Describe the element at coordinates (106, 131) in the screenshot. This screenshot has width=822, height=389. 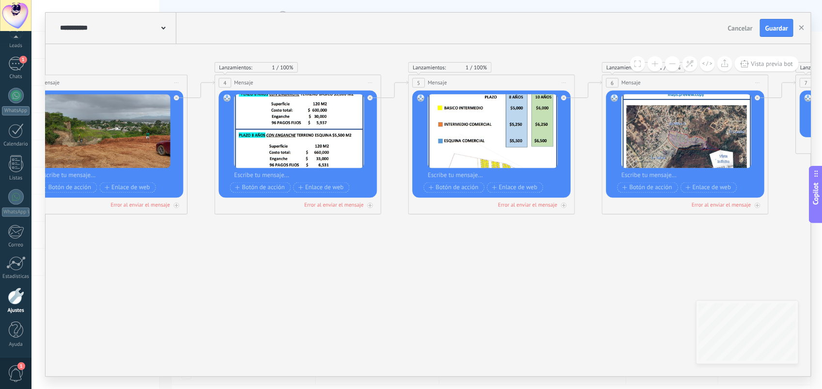
I see `img: 10db4b7a-391d-404d-bb25-c3e5ed4e6052` at that location.